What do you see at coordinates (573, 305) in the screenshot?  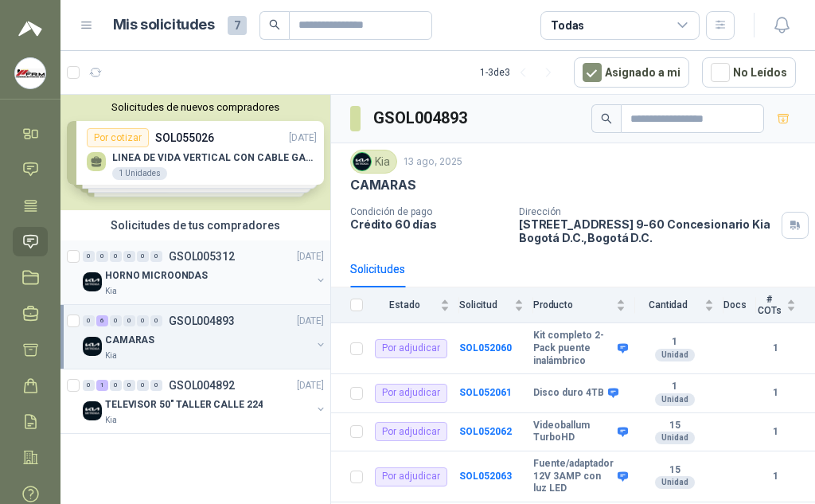 I see `span: Producto` at bounding box center [573, 305].